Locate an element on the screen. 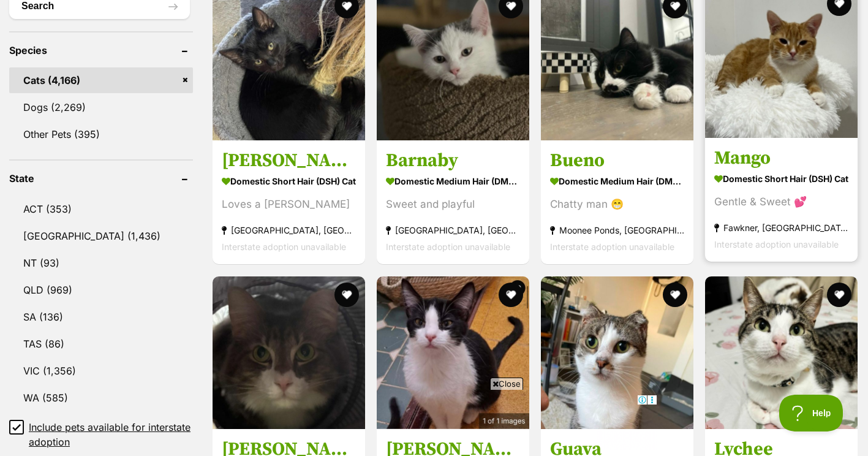 This screenshot has height=456, width=868. div: Chatty man 😁 is located at coordinates (617, 205).